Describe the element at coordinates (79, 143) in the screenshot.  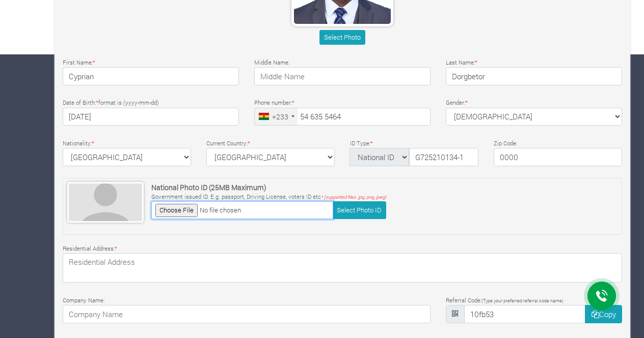
I see `label: Nationality:` at that location.